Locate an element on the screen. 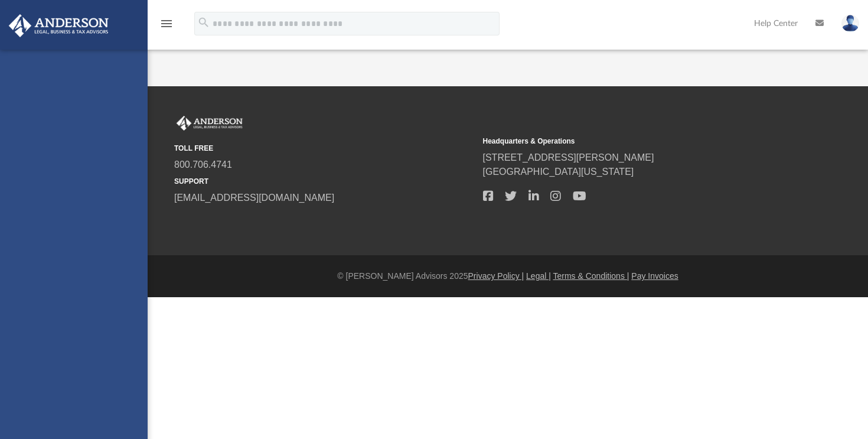  a: 800.706.4741 is located at coordinates (203, 164).